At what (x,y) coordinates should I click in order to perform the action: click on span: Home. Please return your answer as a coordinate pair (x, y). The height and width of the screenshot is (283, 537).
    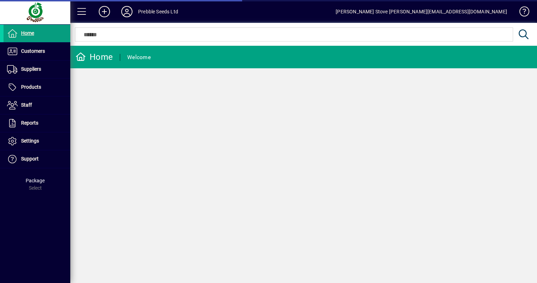
    Looking at the image, I should click on (27, 33).